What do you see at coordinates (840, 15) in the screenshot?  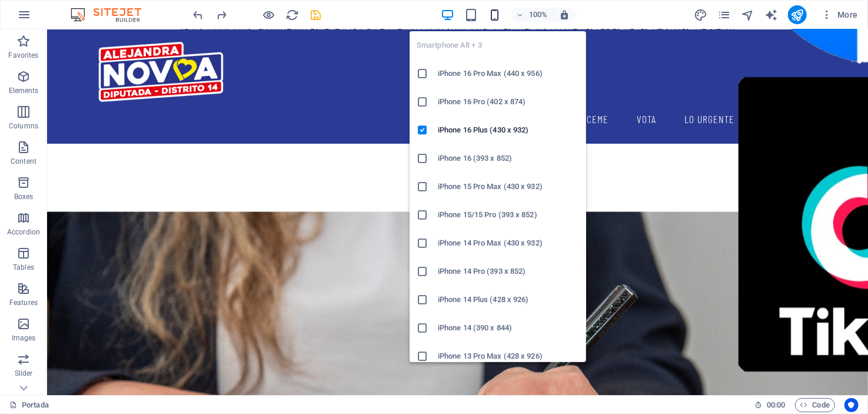 I see `span: More` at bounding box center [840, 15].